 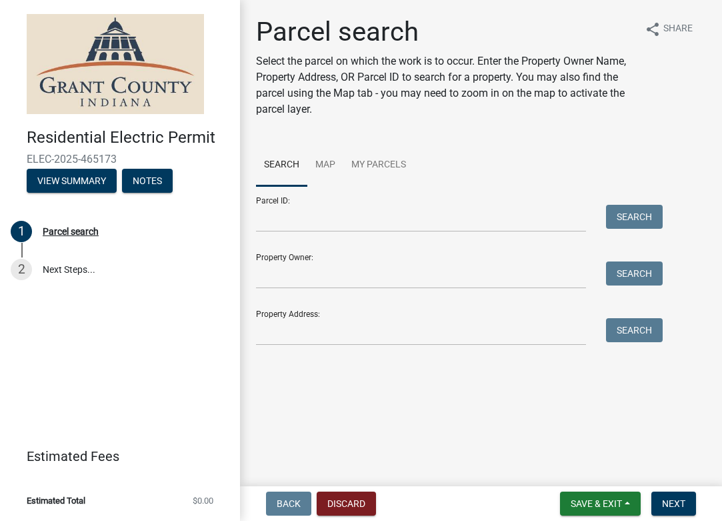 I want to click on div: 2, so click(x=21, y=269).